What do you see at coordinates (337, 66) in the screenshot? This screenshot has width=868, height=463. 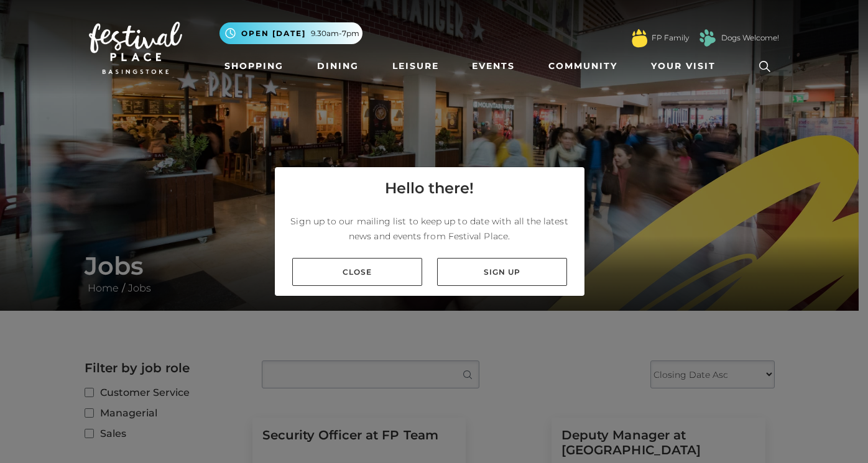 I see `a: Dining` at bounding box center [337, 66].